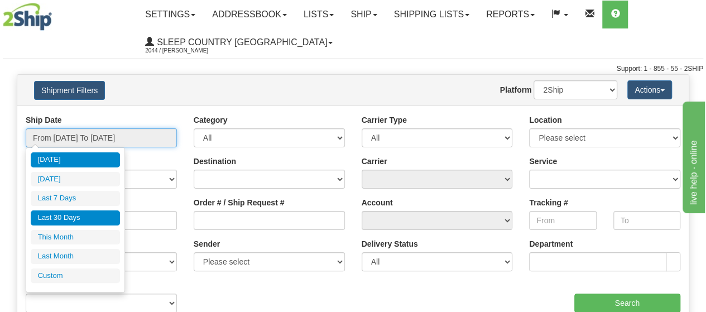 The image size is (706, 312). What do you see at coordinates (69, 90) in the screenshot?
I see `button: Shipment Filters` at bounding box center [69, 90].